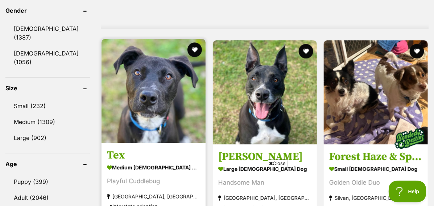 This screenshot has width=434, height=206. What do you see at coordinates (47, 182) in the screenshot?
I see `a: Puppy (399)` at bounding box center [47, 182].